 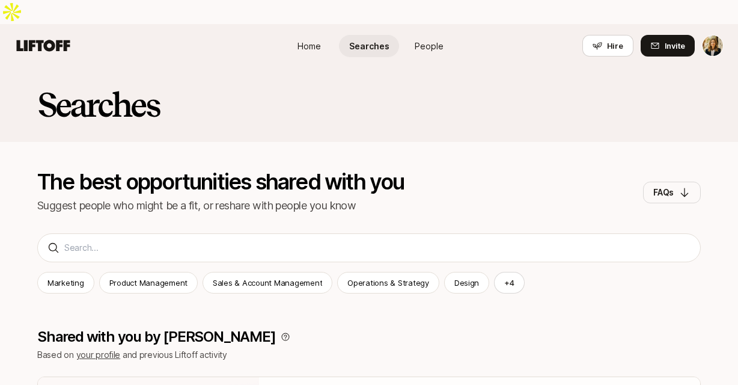 I want to click on span: Home, so click(x=309, y=46).